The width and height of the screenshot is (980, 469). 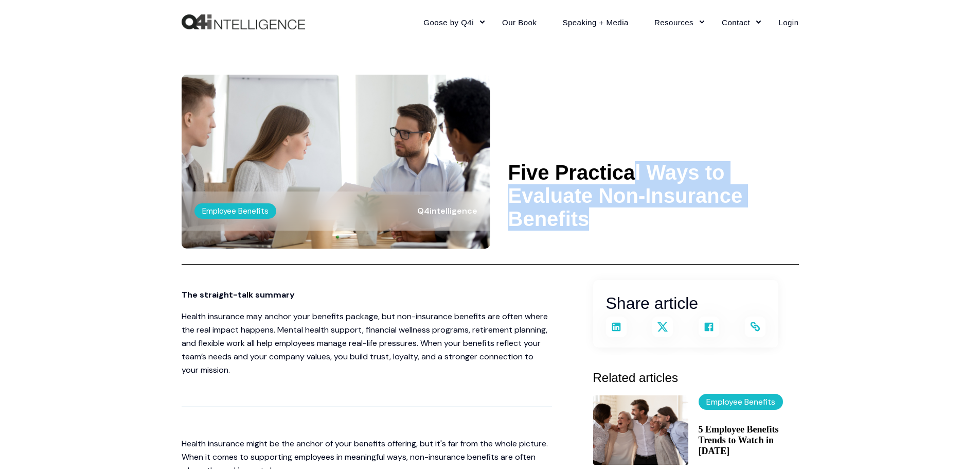 What do you see at coordinates (641, 430) in the screenshot?
I see `img: With 2023 approaching, employee retention is on everyone's minds. Watch these five employee benef...` at bounding box center [641, 430].